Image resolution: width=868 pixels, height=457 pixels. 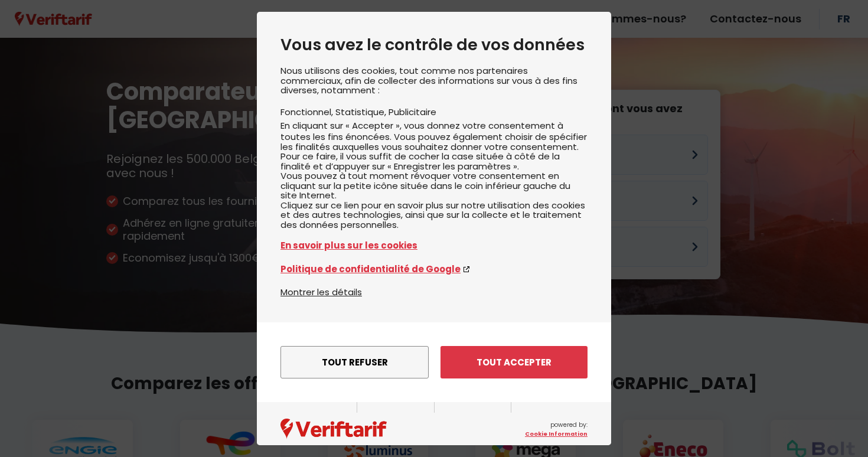 I want to click on li: Statistique, so click(x=362, y=112).